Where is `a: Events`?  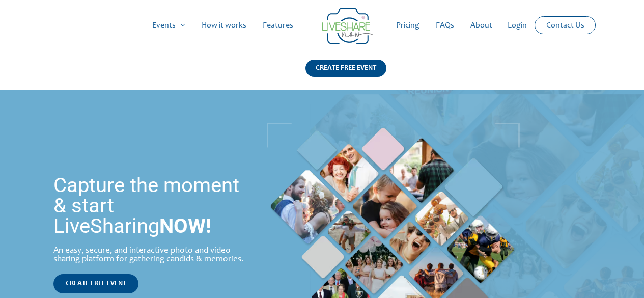
a: Events is located at coordinates (168, 25).